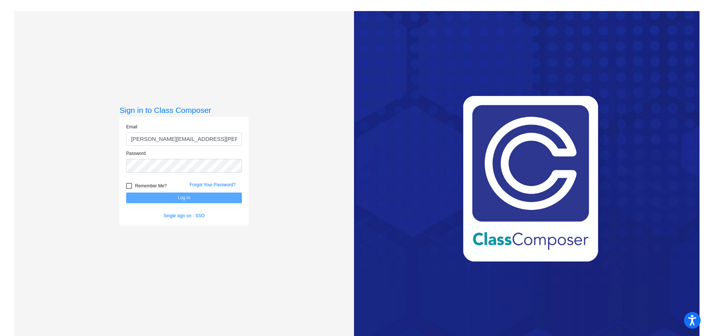  What do you see at coordinates (132, 127) in the screenshot?
I see `label: Email` at bounding box center [132, 127].